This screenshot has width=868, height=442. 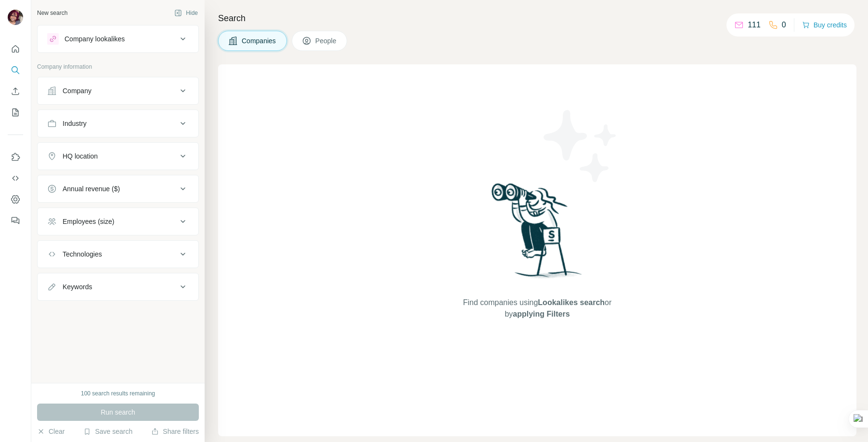 I want to click on button: Feedback, so click(x=15, y=221).